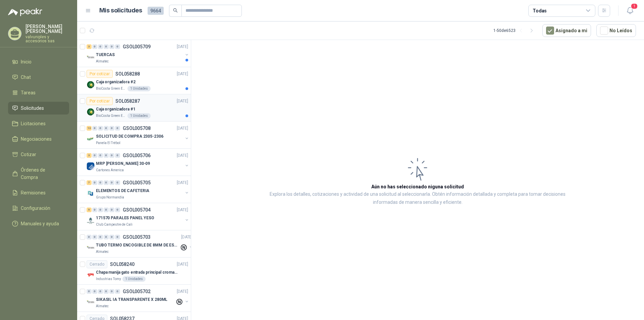 This screenshot has width=644, height=320. Describe the element at coordinates (28, 93) in the screenshot. I see `span: Tareas` at that location.